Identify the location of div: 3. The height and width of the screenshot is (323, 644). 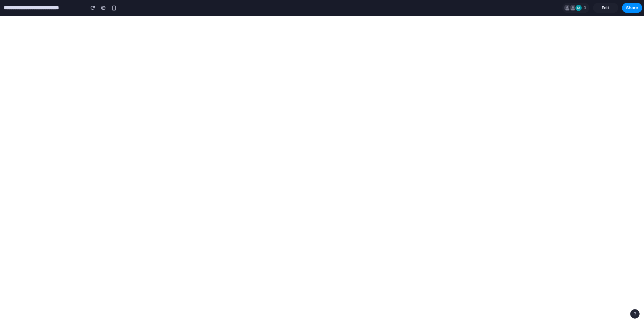
(576, 8).